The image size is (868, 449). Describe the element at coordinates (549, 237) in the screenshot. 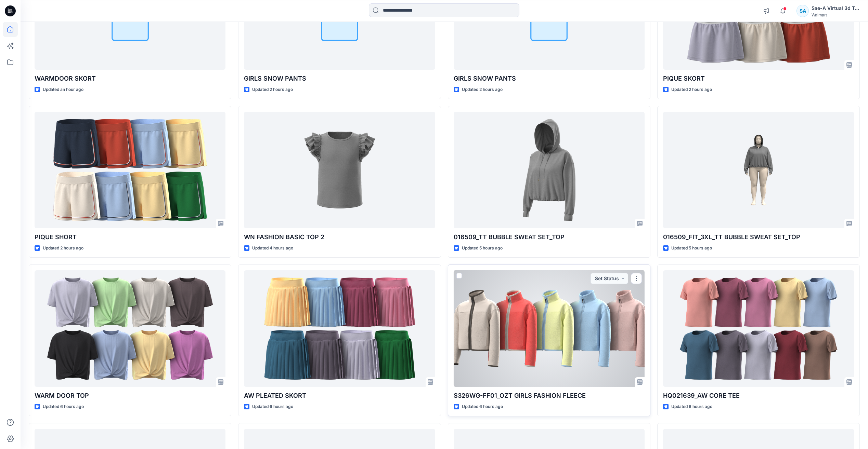

I see `p: 016509_TT BUBBLE SWEAT SET_TOP` at that location.